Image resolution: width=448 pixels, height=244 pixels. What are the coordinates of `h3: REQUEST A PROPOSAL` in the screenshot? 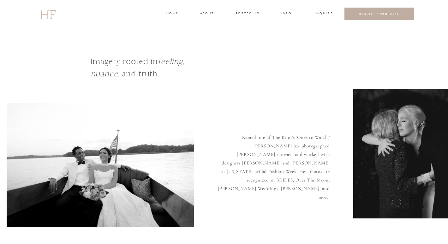 It's located at (379, 14).